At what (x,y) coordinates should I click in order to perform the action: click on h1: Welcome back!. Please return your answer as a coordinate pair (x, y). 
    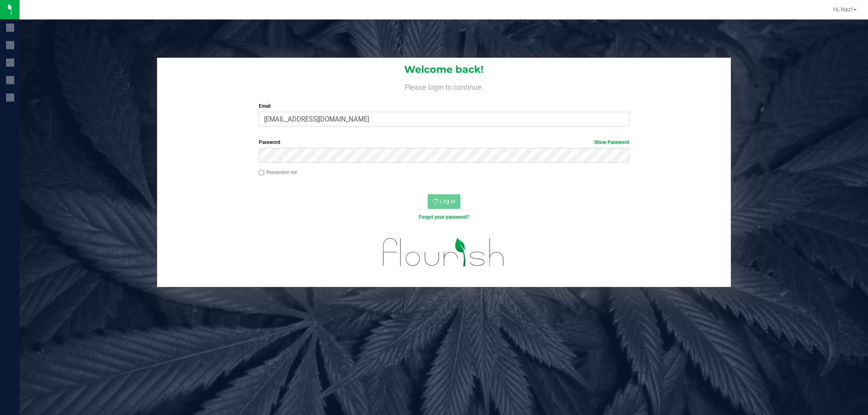
    Looking at the image, I should click on (444, 70).